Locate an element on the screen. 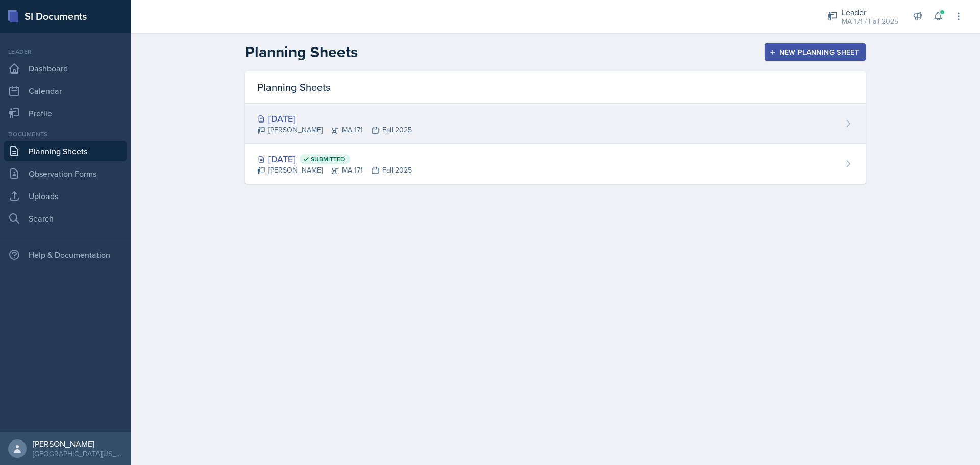  button: New Planning Sheet is located at coordinates (815, 52).